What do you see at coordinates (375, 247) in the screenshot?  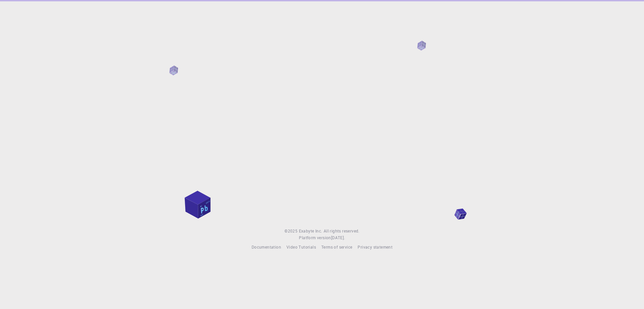 I see `a: Privacy statement` at bounding box center [375, 247].